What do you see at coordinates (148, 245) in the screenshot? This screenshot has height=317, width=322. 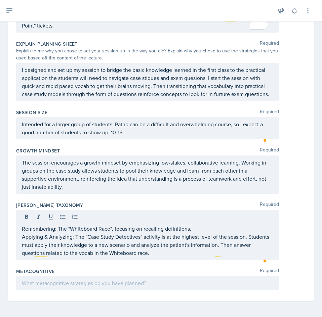 I see `p: Applying & Analyzing: The "Case Study Detectives" activity is at the highest level of the session...` at bounding box center [148, 245].